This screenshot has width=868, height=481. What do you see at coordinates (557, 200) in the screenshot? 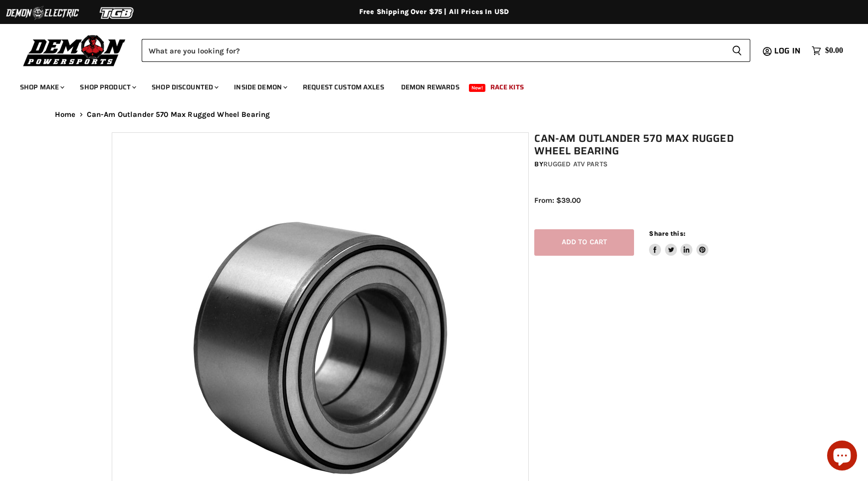
I see `span: From: $39.00` at bounding box center [557, 200].